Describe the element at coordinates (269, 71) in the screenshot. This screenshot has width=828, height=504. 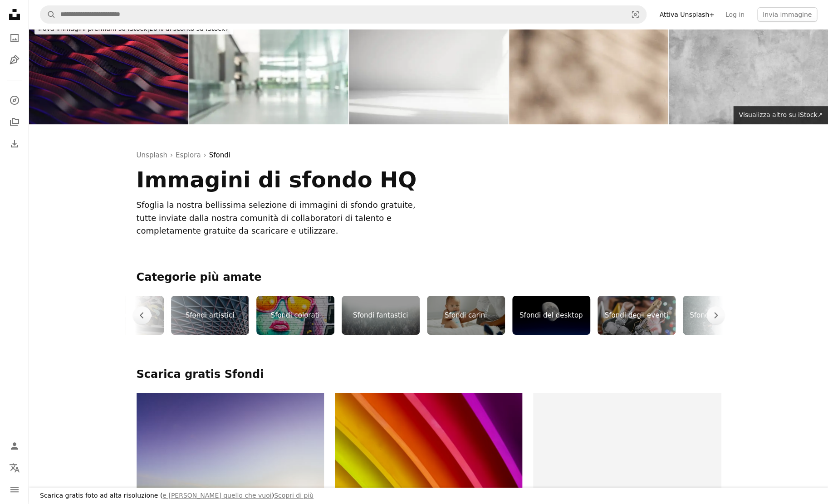
I see `img: Blurred business office building lobby or hotel blur background interior view toward reception ha...` at that location.